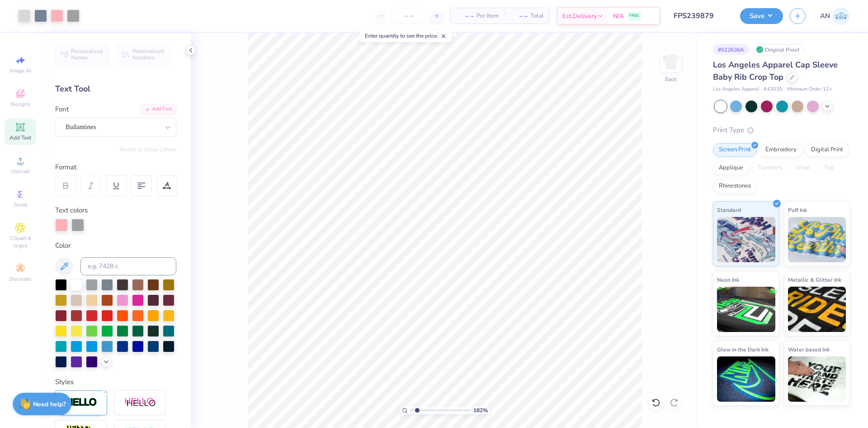  Describe the element at coordinates (49, 404) in the screenshot. I see `strong: Need help?` at that location.